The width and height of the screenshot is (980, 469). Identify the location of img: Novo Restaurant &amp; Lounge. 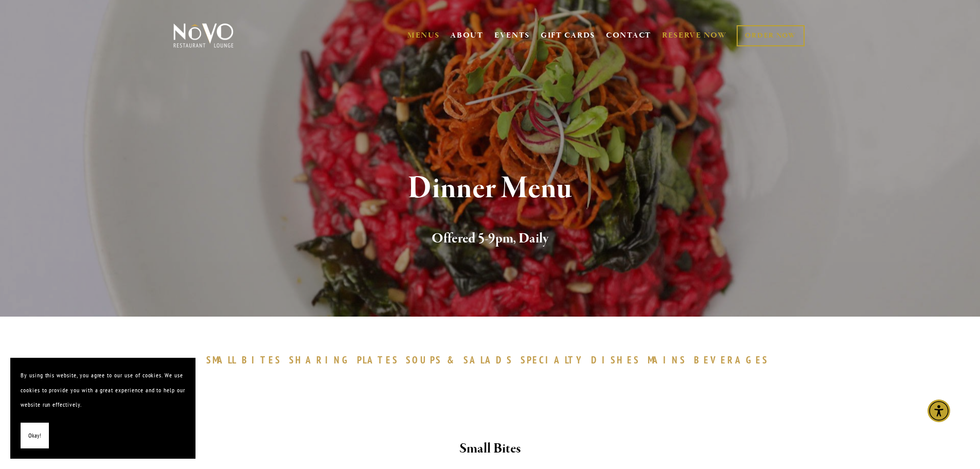
(203, 35).